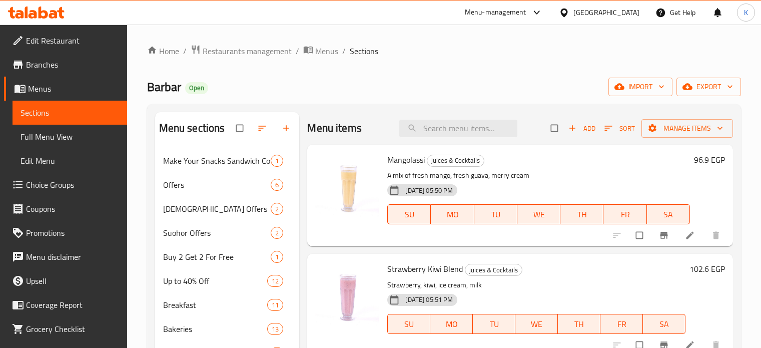 The height and width of the screenshot is (348, 761). I want to click on p: A mix of fresh mango, fresh guava, merry cream, so click(538, 175).